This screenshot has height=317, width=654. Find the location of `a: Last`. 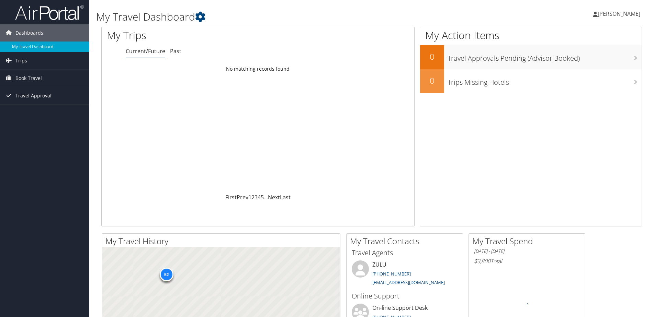

a: Last is located at coordinates (285, 197).